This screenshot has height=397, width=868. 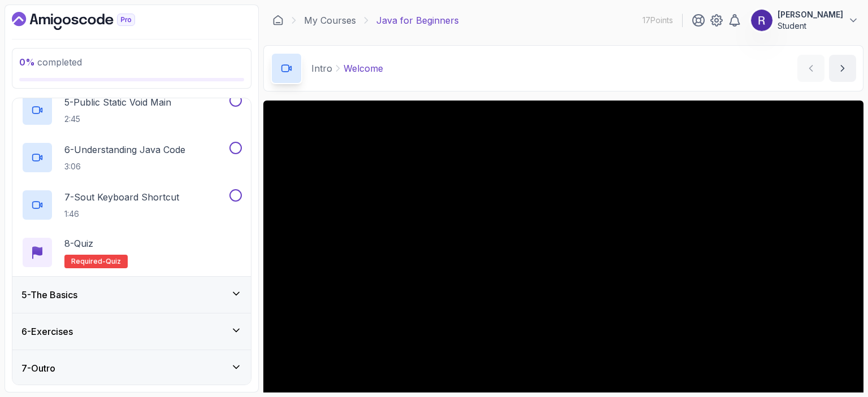 I want to click on p: Java for Beginners, so click(x=417, y=20).